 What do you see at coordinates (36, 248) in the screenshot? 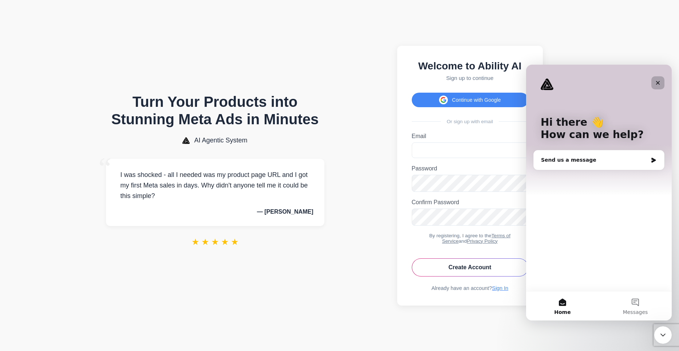
I see `span: Home` at bounding box center [36, 248].